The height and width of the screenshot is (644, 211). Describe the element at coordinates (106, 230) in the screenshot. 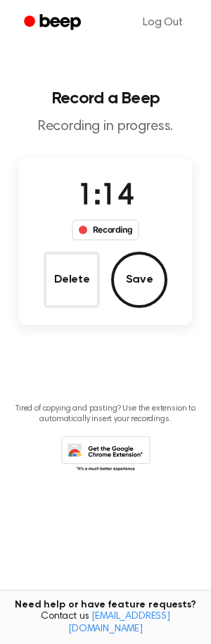

I see `div: Recording` at that location.